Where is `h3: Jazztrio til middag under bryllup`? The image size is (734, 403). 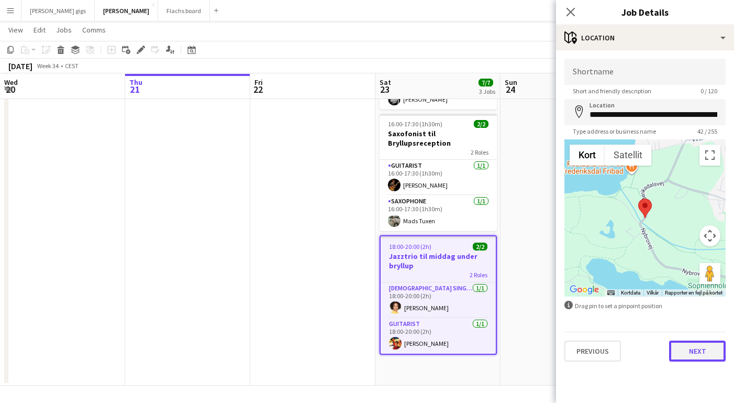 h3: Jazztrio til middag under bryllup is located at coordinates (438, 261).